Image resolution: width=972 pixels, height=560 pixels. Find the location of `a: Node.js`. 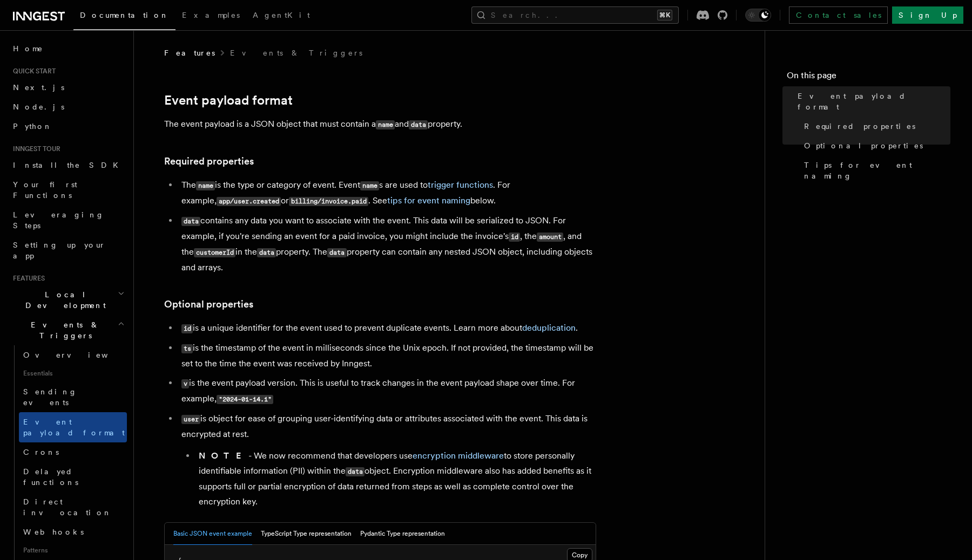

a: Node.js is located at coordinates (67, 107).